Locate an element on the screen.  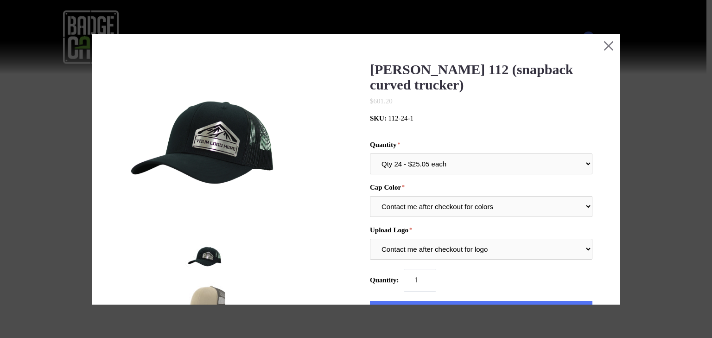
label: Quantity is located at coordinates (481, 145).